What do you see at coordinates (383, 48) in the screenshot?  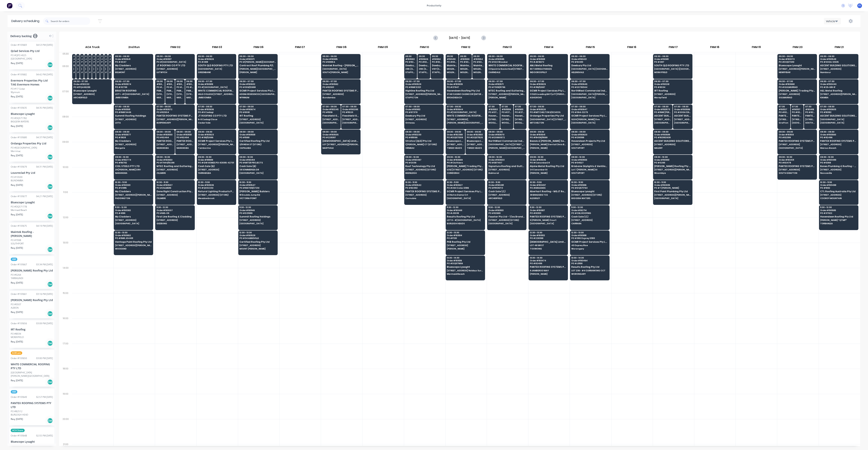 I see `div: FNM 09` at bounding box center [383, 48].